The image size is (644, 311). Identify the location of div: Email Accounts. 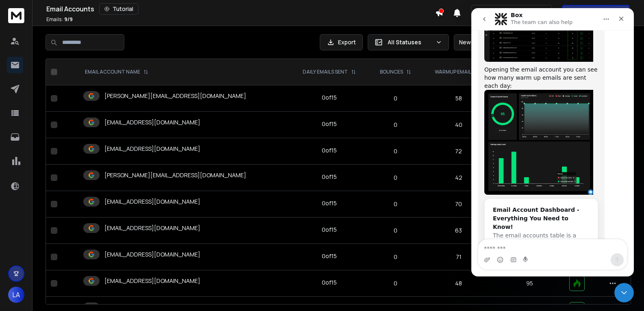
(240, 9).